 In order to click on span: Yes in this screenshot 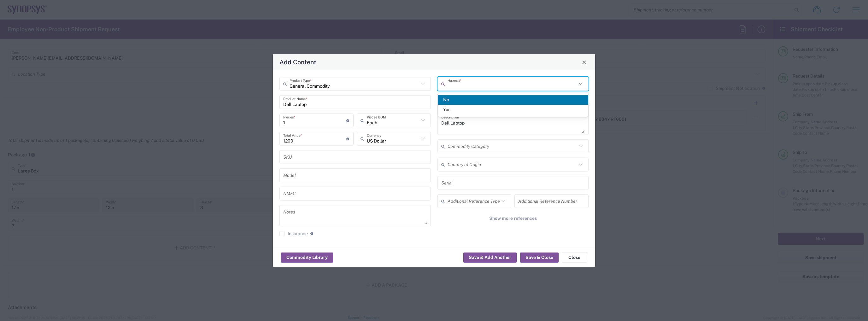, I will do `click(513, 110)`.